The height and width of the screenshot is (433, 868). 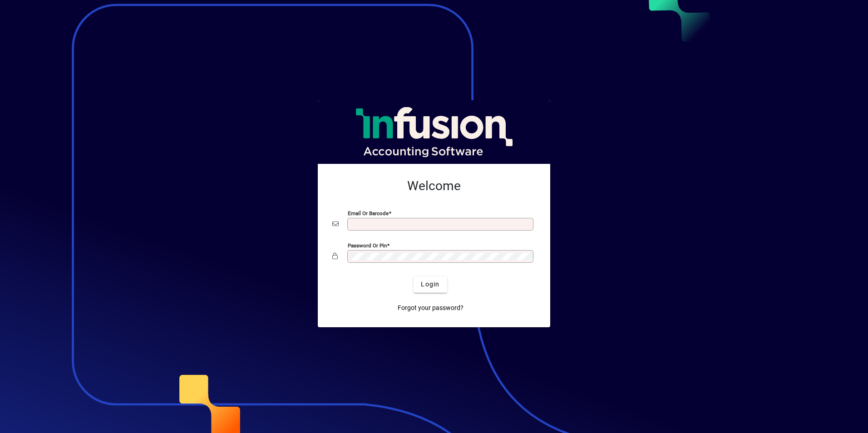 I want to click on span: Forgot your password?, so click(x=430, y=308).